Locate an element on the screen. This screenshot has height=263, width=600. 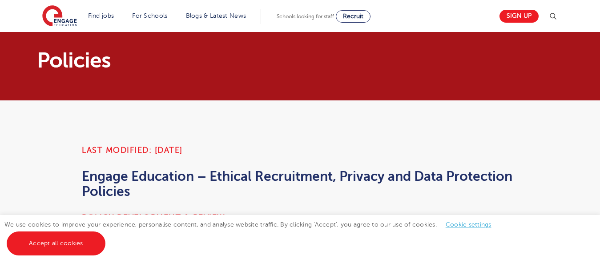
a: Sign up is located at coordinates (519, 16).